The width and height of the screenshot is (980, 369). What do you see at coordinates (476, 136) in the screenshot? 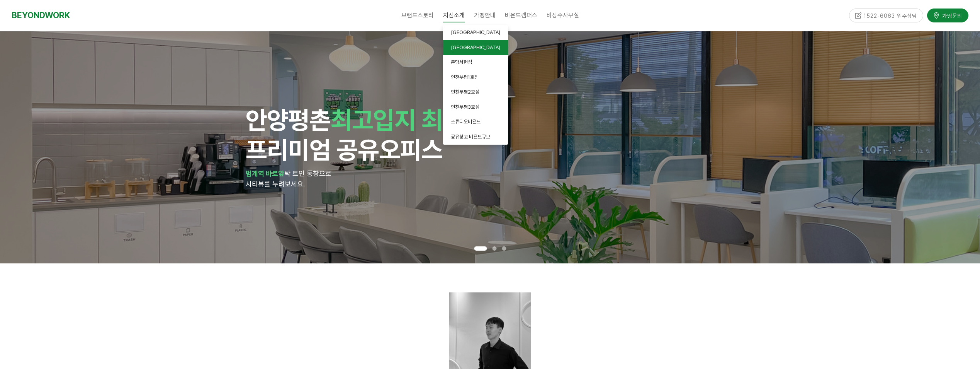
I see `a: 공유창고 비욘드큐브` at bounding box center [476, 136].